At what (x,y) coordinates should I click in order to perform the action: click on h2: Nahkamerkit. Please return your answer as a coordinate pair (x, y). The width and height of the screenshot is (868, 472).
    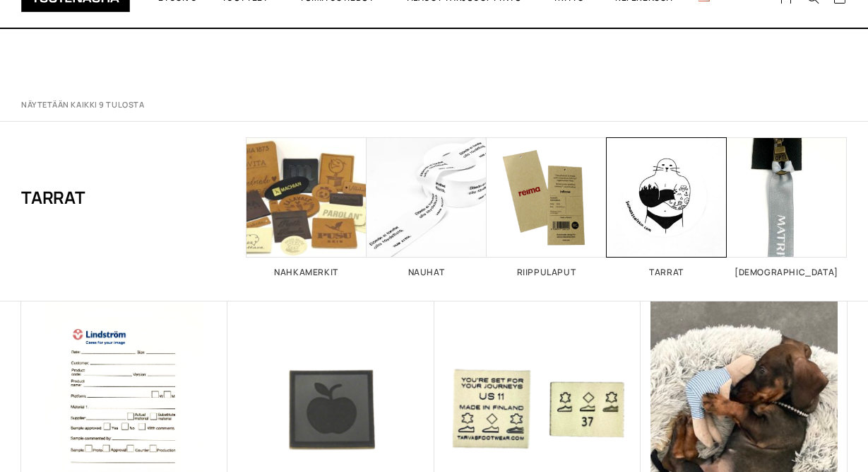
    Looking at the image, I should click on (307, 272).